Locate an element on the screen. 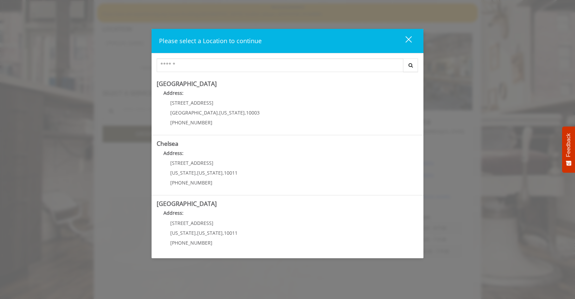 Image resolution: width=575 pixels, height=299 pixels. button: close dialog is located at coordinates (405, 41).